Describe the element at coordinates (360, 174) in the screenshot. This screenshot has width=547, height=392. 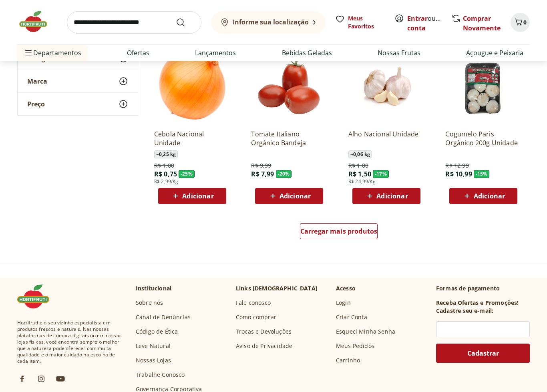
I see `span: R$ 1,50` at that location.